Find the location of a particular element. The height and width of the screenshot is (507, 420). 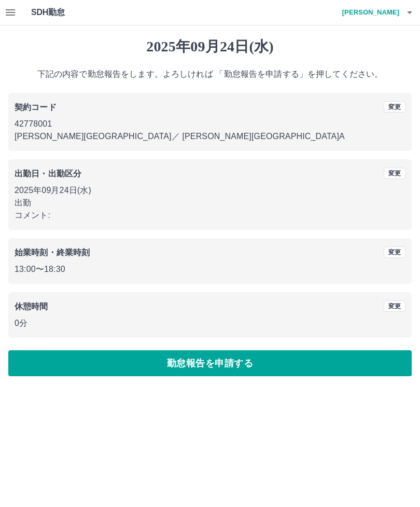

button: 勤怠報告を申請する is located at coordinates (210, 363).